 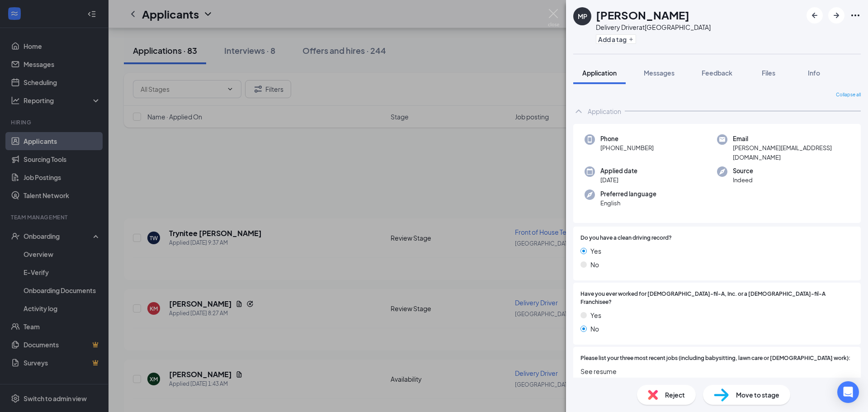 I want to click on div: MP, so click(x=582, y=16).